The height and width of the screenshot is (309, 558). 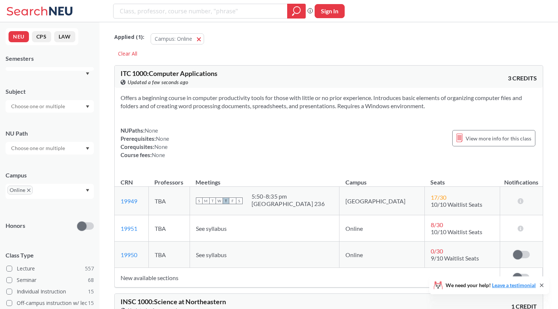 I want to click on th: Notifications, so click(x=520, y=179).